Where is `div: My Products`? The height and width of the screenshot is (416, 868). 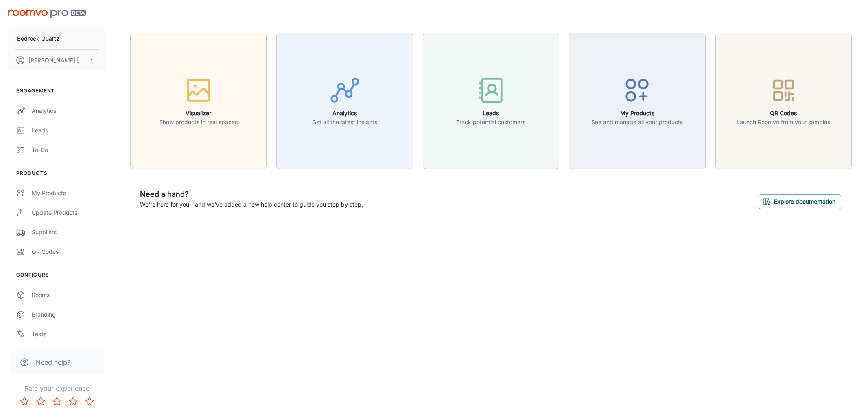 div: My Products is located at coordinates (68, 193).